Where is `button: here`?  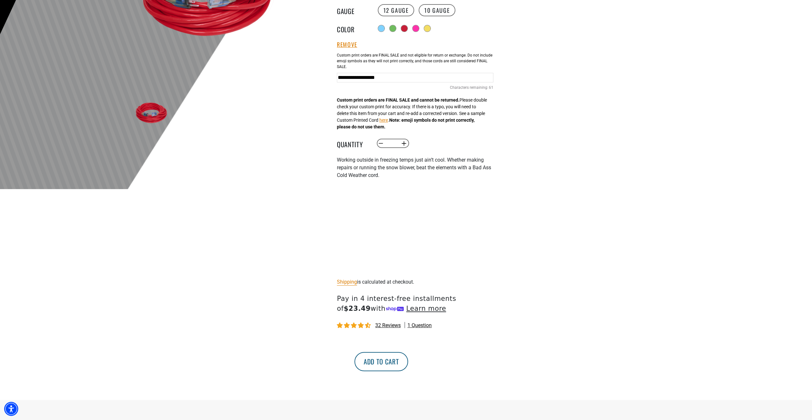
button: here is located at coordinates (383, 120).